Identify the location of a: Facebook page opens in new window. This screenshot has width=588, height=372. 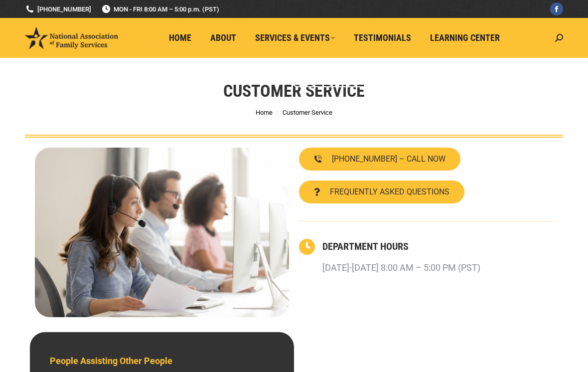
(557, 9).